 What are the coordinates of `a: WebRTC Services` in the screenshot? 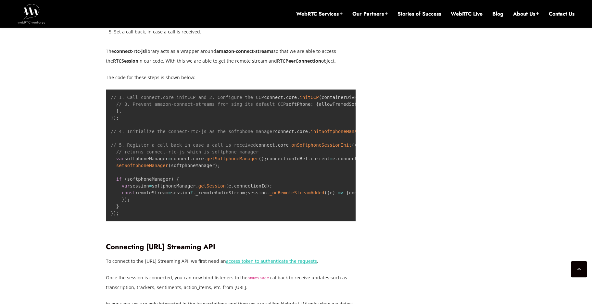 It's located at (319, 14).